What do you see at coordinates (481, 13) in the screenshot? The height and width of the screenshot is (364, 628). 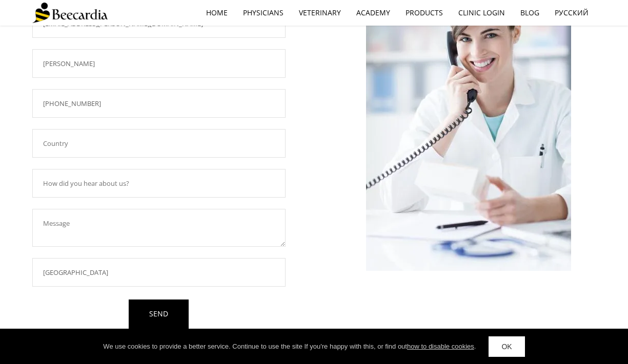 I see `a: Clinic Login` at bounding box center [481, 13].